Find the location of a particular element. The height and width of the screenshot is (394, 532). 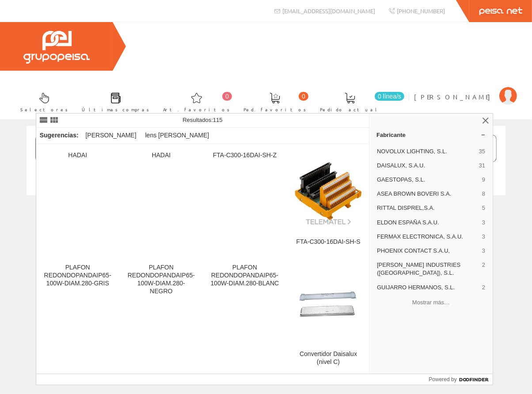

a: FTA-C300-16DAI-SH-Z is located at coordinates (245, 200).